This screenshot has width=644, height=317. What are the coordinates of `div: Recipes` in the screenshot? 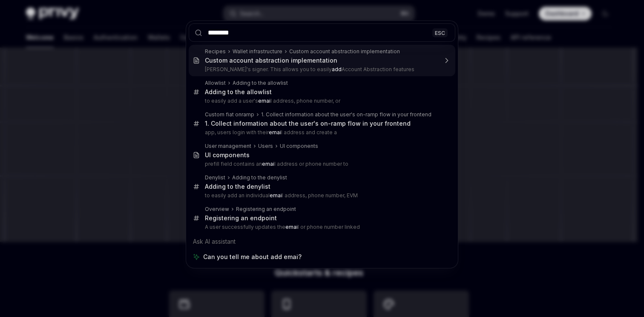 It's located at (215, 52).